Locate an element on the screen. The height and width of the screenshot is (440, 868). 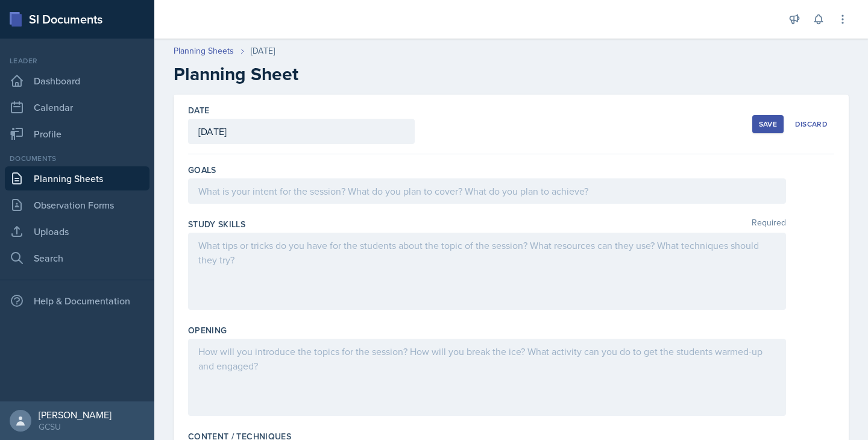
button: Save is located at coordinates (768, 124).